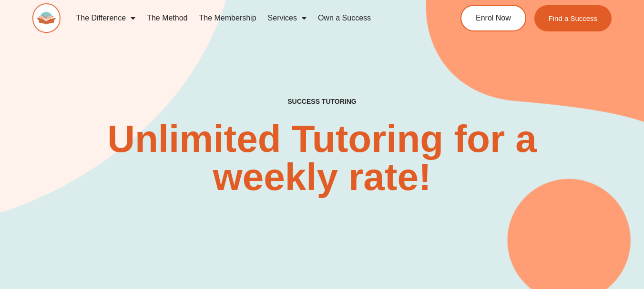 This screenshot has height=289, width=644. What do you see at coordinates (344, 18) in the screenshot?
I see `a: Own a Success` at bounding box center [344, 18].